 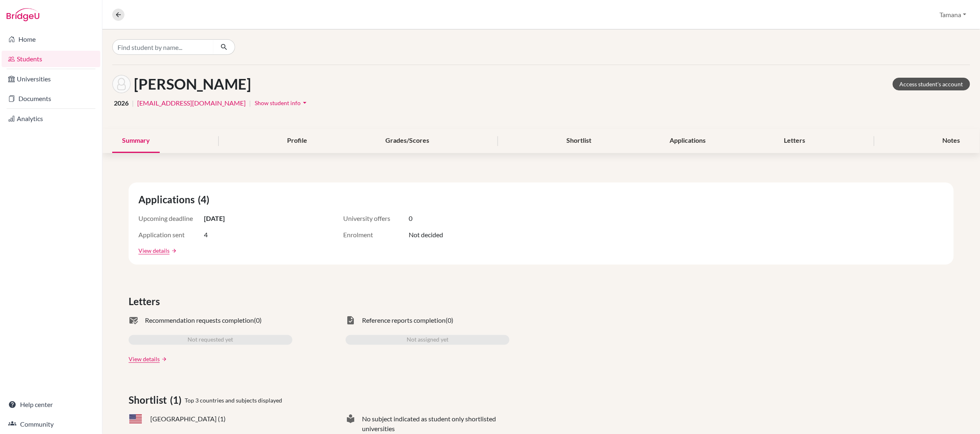 What do you see at coordinates (51, 59) in the screenshot?
I see `a: Students` at bounding box center [51, 59].